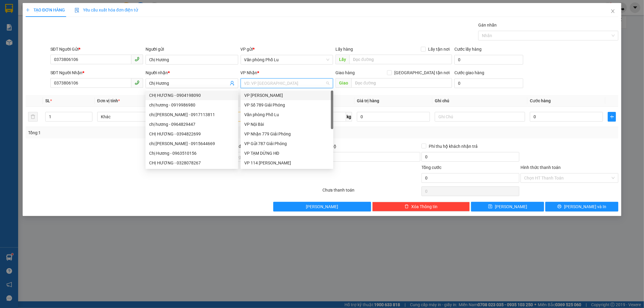 The image size is (644, 308). Describe the element at coordinates (342, 59) in the screenshot. I see `span: Lấy` at that location.